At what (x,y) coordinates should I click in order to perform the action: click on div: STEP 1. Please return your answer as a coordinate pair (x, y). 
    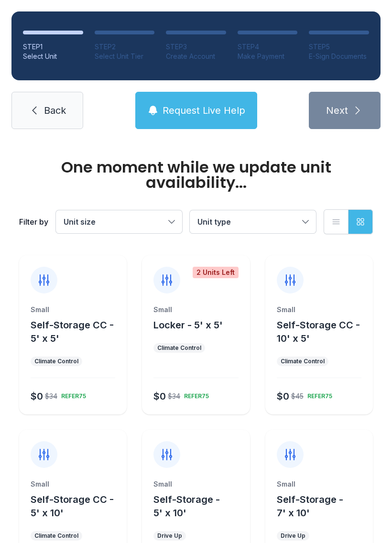
    Looking at the image, I should click on (53, 47).